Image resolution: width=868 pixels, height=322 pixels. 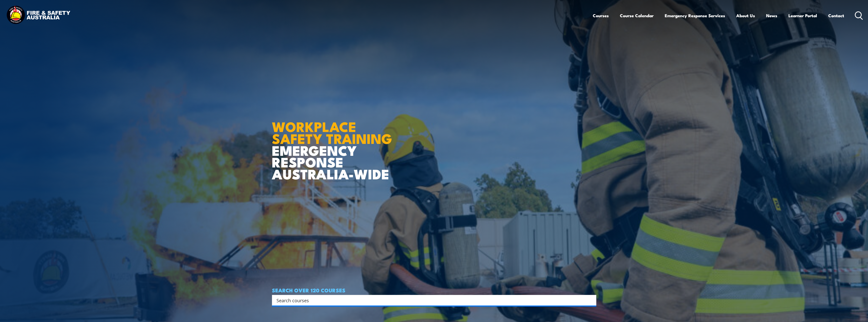 I want to click on strong: WORKPLACE SAFETY TRAINING, so click(x=332, y=132).